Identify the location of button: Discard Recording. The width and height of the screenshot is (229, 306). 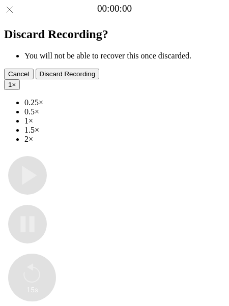
(68, 74).